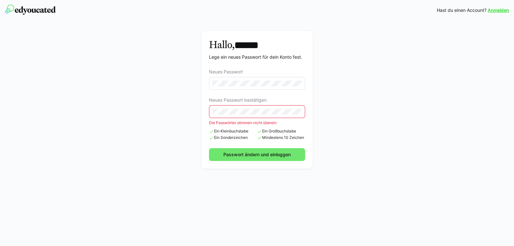 Image resolution: width=514 pixels, height=246 pixels. I want to click on span: Hast du einen Account?, so click(461, 10).